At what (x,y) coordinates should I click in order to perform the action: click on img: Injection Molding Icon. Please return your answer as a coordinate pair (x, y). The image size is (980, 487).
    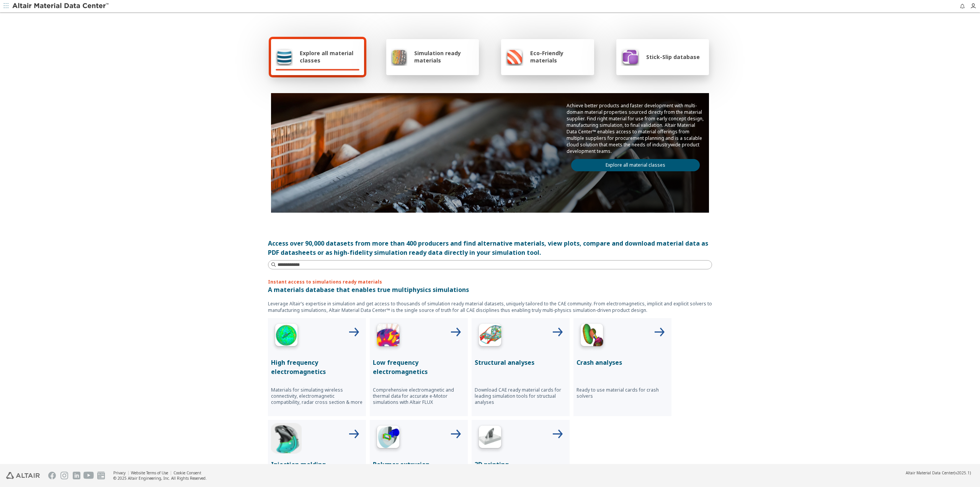
    Looking at the image, I should click on (286, 438).